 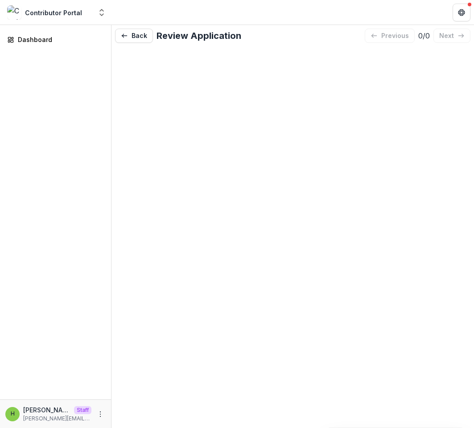 I want to click on button: next, so click(x=452, y=36).